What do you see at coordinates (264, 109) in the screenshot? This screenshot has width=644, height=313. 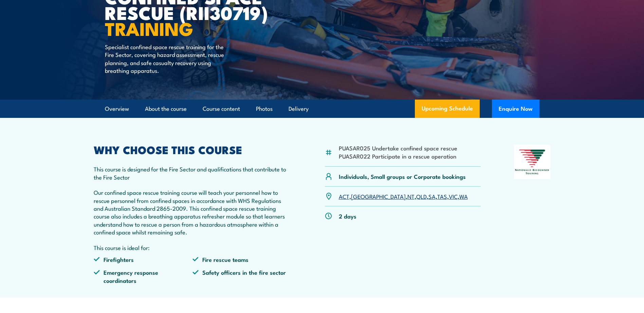 I see `a: Photos` at bounding box center [264, 109].